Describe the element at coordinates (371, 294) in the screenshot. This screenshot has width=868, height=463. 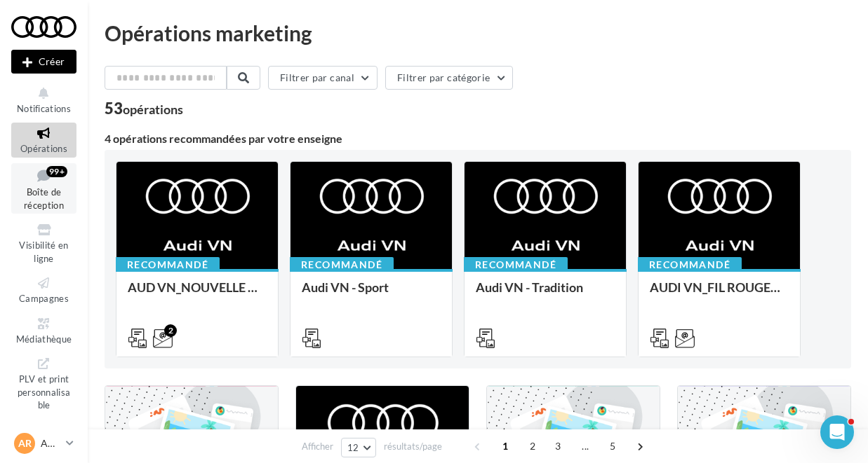
I see `div: Audi VN - Sport` at that location.